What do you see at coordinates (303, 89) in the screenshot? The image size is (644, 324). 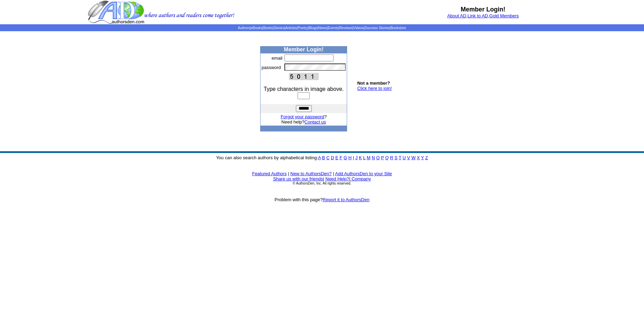 I see `font: Type characters in image above.` at bounding box center [303, 89].